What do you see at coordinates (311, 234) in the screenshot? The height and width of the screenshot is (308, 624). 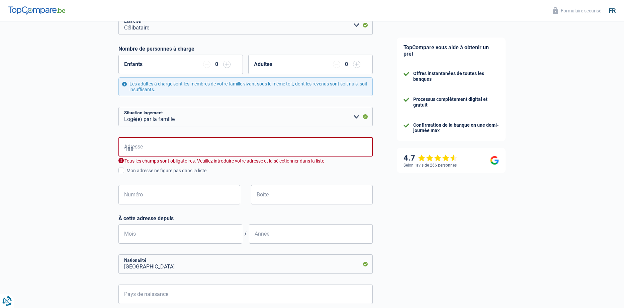 I see `input: AAAA` at bounding box center [311, 234].